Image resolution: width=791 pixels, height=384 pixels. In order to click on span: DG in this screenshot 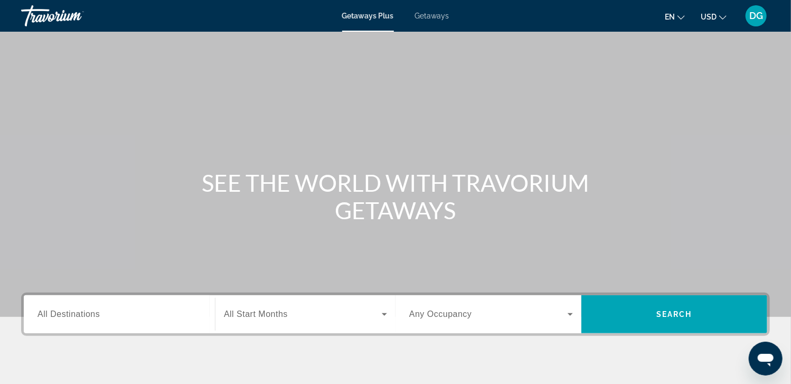, I will do `click(757, 16)`.